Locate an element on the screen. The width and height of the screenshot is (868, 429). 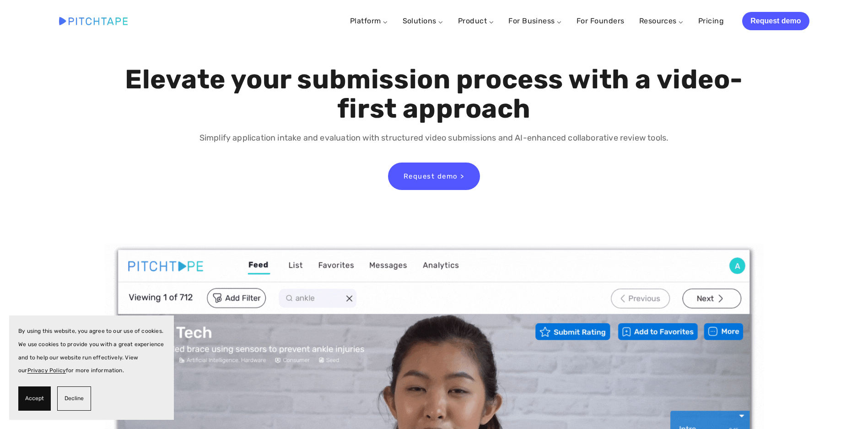
section: Cookie banner is located at coordinates (91, 367).